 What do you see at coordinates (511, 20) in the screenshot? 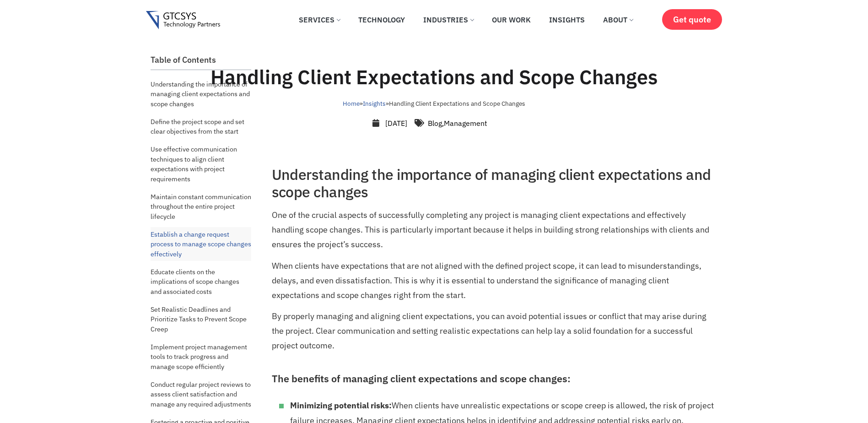
I see `a: Our Work` at bounding box center [511, 20].